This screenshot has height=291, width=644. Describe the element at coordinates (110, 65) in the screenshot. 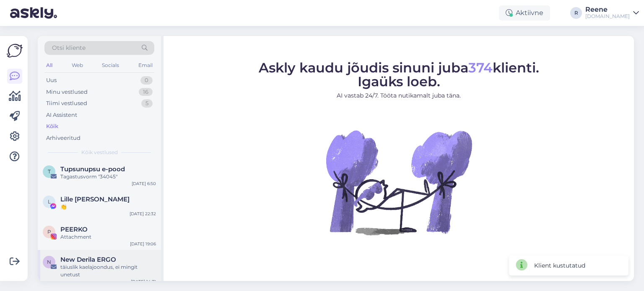

I see `div: Socials` at that location.